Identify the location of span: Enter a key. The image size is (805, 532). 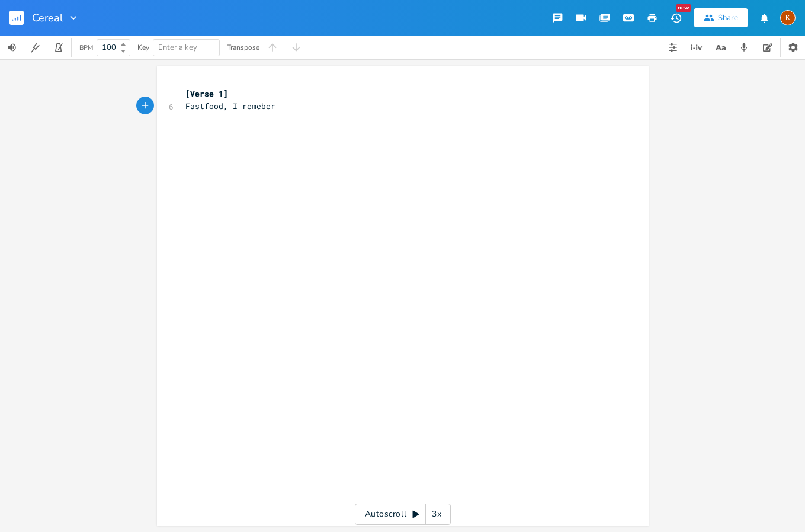
(178, 47).